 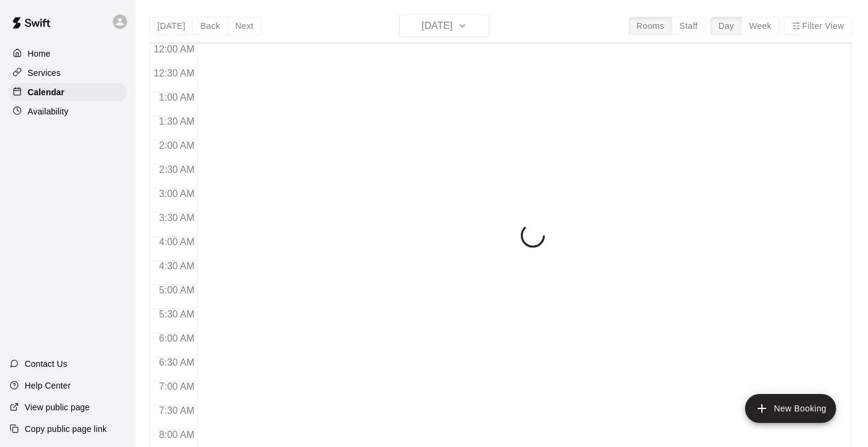 What do you see at coordinates (177, 121) in the screenshot?
I see `span: 1:30 AM` at bounding box center [177, 121].